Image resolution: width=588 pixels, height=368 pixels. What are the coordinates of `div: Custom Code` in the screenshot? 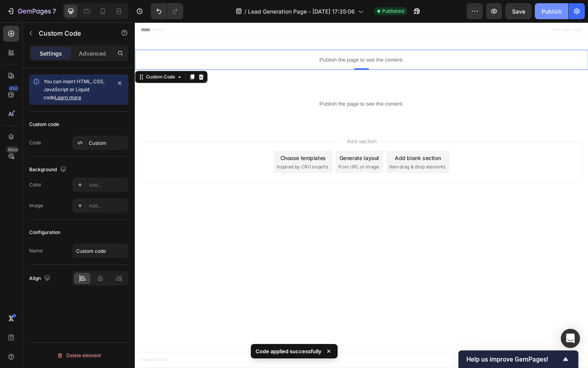 It's located at (27, 58).